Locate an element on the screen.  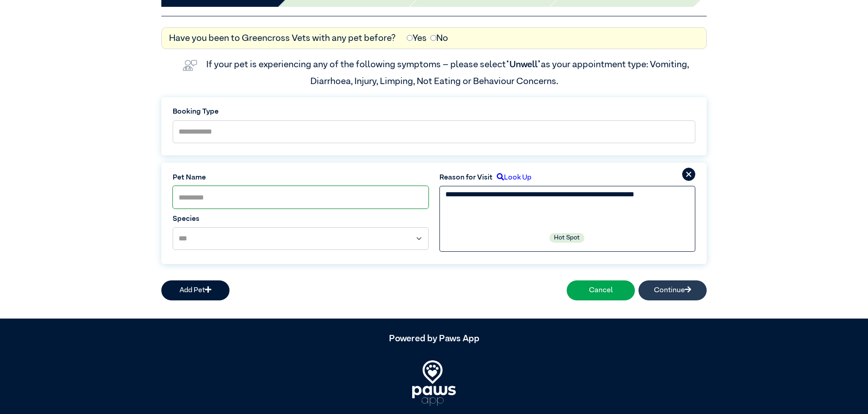
button: Add Pet is located at coordinates (195, 290).